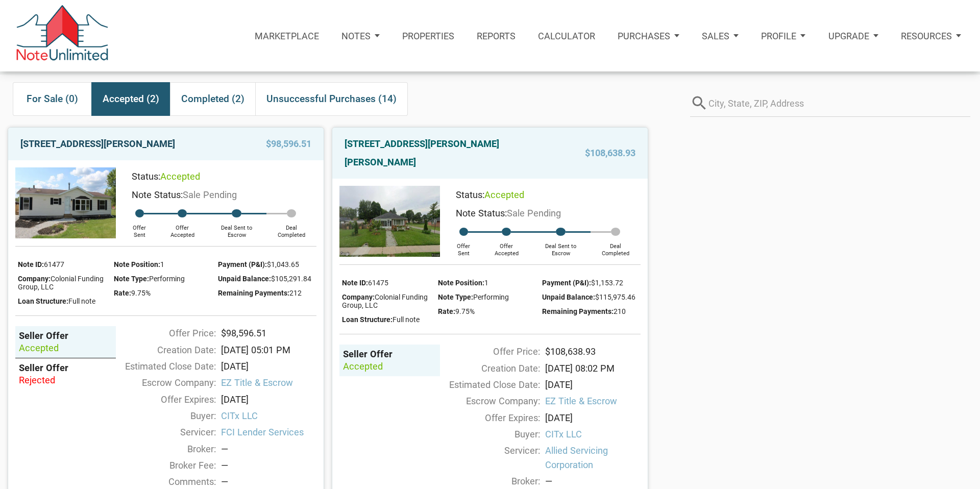  Describe the element at coordinates (268, 333) in the screenshot. I see `div: $98,596.51` at that location.